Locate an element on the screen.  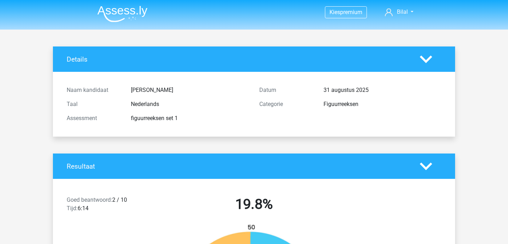
span: Bilal is located at coordinates (402, 12).